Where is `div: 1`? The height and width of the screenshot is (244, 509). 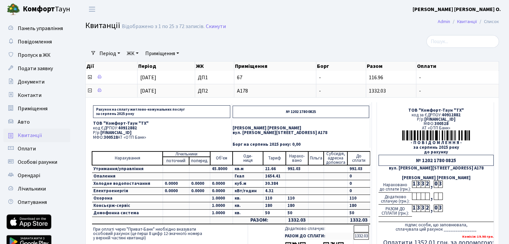 div: 1 is located at coordinates (414, 209).